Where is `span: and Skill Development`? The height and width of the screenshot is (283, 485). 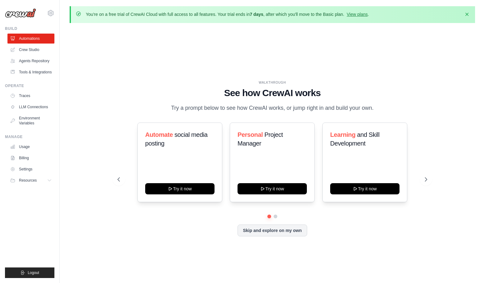 span: and Skill Development is located at coordinates (354, 139).